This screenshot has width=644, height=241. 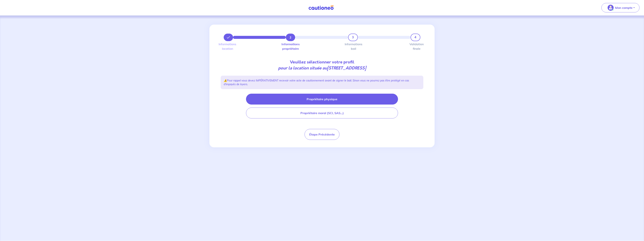 I want to click on label: Validation finale, so click(x=417, y=46).